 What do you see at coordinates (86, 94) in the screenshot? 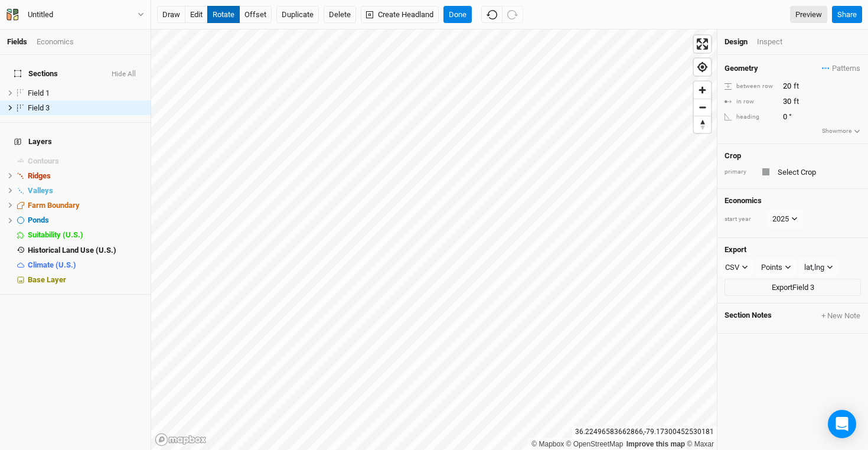
I see `div: Field 1` at bounding box center [86, 94].